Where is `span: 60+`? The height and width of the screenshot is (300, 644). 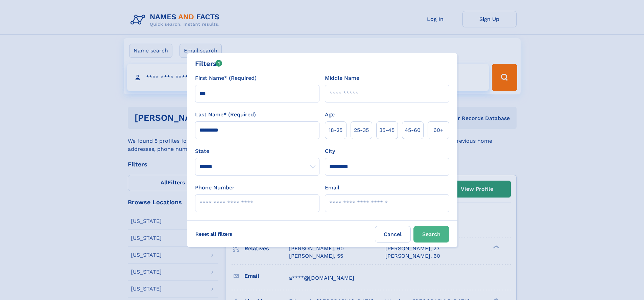 span: 60+ is located at coordinates (438, 131).